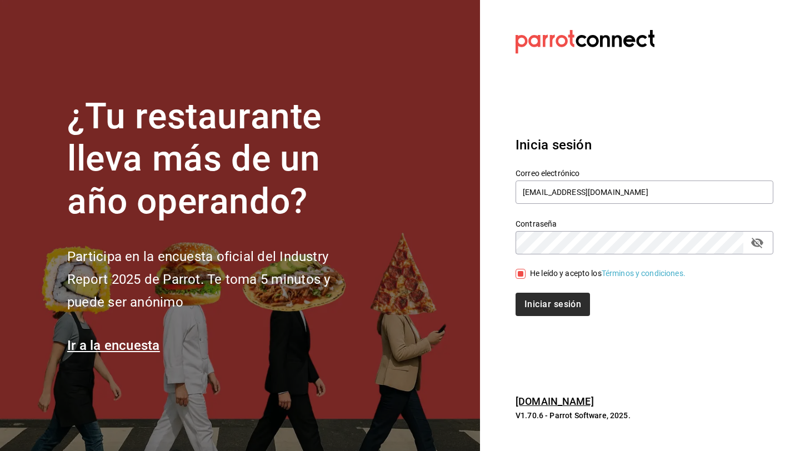  What do you see at coordinates (644, 145) in the screenshot?
I see `h3: Inicia sesión` at bounding box center [644, 145].